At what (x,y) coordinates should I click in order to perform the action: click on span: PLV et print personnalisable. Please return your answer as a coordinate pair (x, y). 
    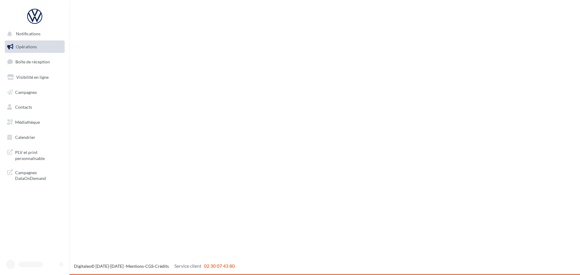
    Looking at the image, I should click on (39, 155).